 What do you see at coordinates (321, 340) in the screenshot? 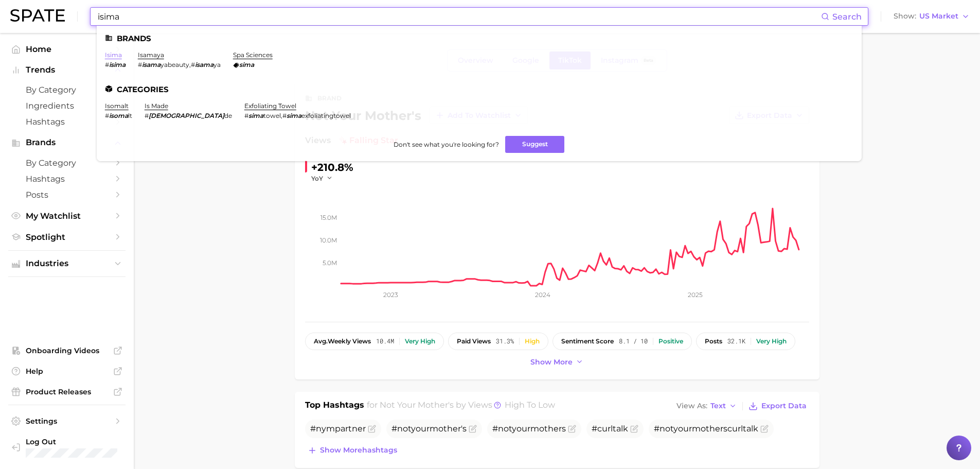
I see `abbr: average` at bounding box center [321, 340].